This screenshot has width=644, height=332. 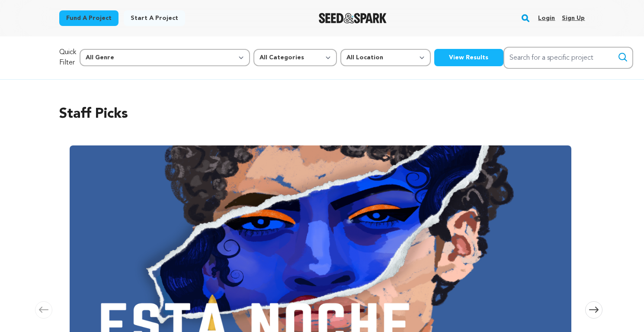 I want to click on a: Fund a project, so click(x=89, y=18).